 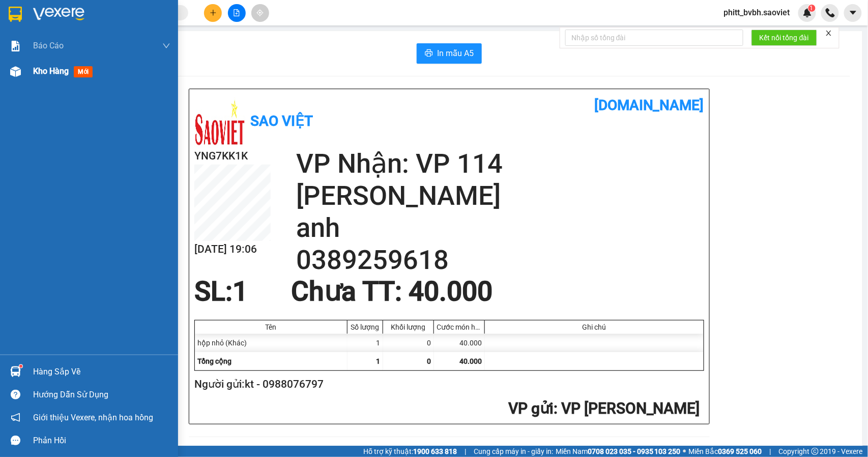 What do you see at coordinates (410, 451) in the screenshot?
I see `span: Hỗ trợ kỹ thuật:` at bounding box center [410, 451].